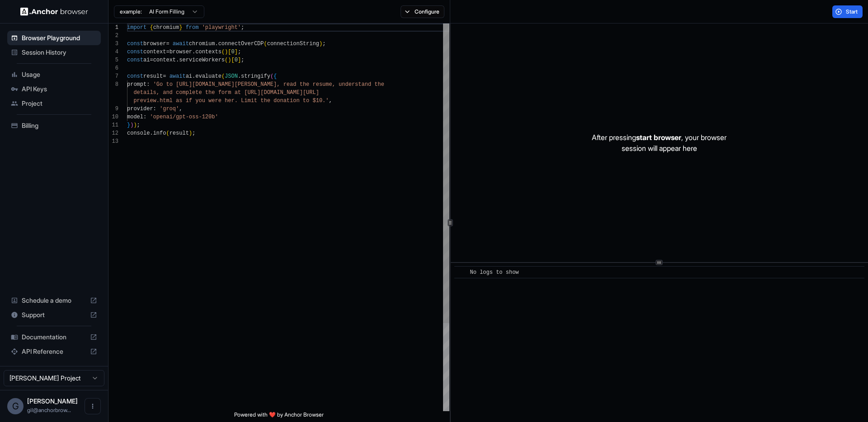  I want to click on span: No logs to show, so click(495, 272).